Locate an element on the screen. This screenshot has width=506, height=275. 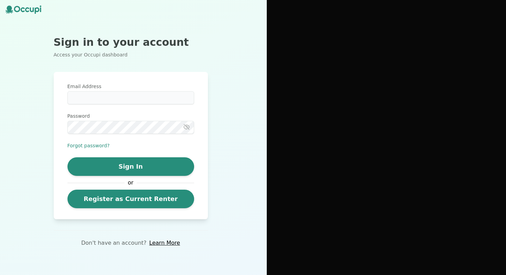
p: Don't have an account? is located at coordinates (114, 243).